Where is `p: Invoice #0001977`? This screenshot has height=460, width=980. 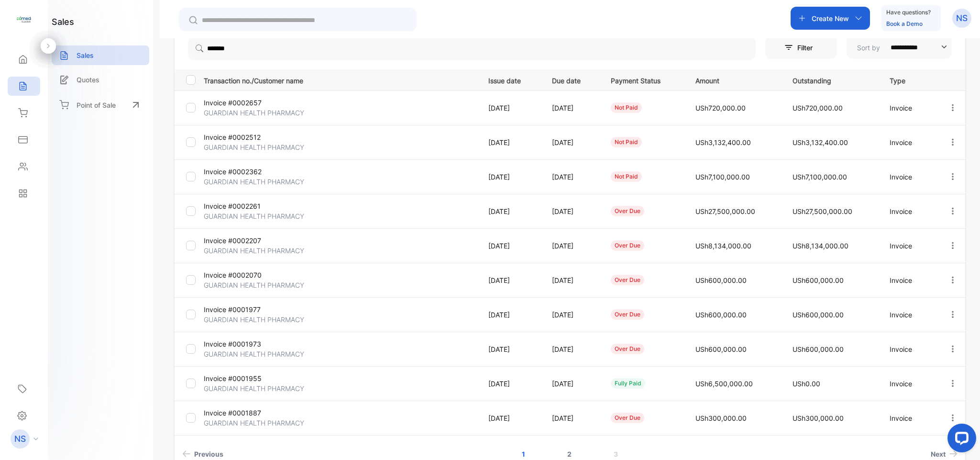 p: Invoice #0001977 is located at coordinates (249, 309).